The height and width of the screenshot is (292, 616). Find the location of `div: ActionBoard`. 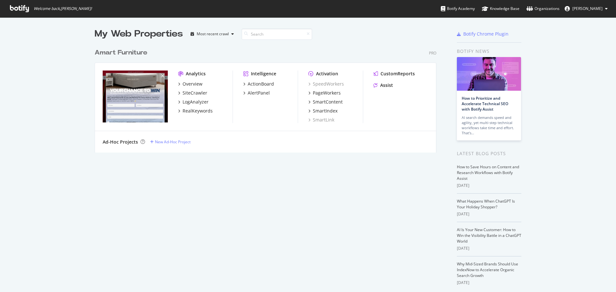

div: ActionBoard is located at coordinates (261, 84).